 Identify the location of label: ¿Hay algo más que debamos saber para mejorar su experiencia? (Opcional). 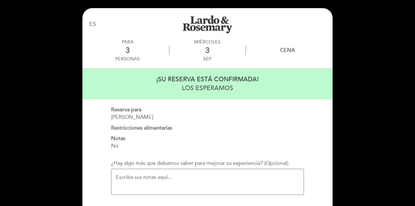
(200, 163).